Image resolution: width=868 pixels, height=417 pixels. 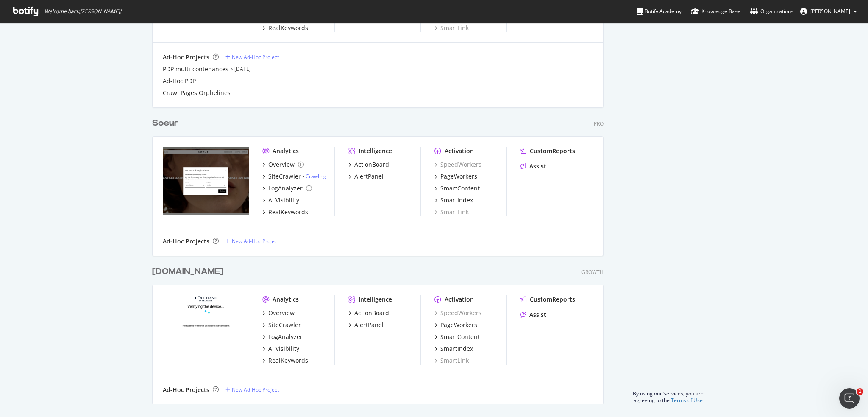 I want to click on a: SiteCrawler, so click(x=281, y=325).